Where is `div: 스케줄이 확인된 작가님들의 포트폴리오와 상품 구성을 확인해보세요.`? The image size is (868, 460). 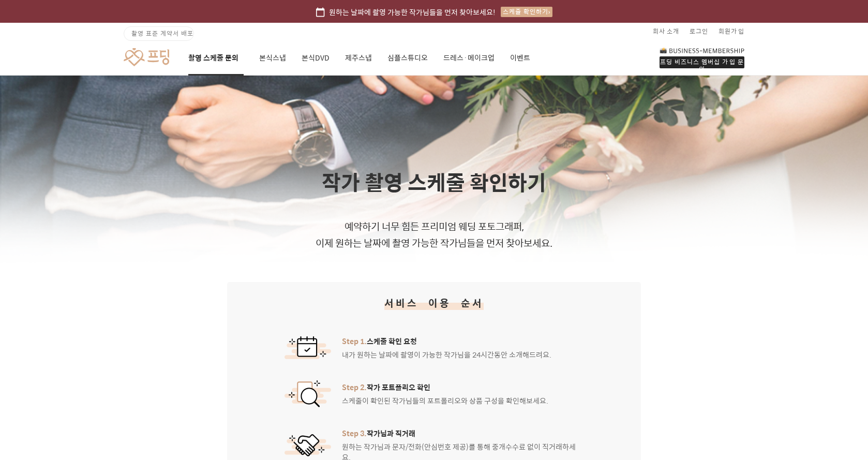 div: 스케줄이 확인된 작가님들의 포트폴리오와 상품 구성을 확인해보세요. is located at coordinates (445, 394).